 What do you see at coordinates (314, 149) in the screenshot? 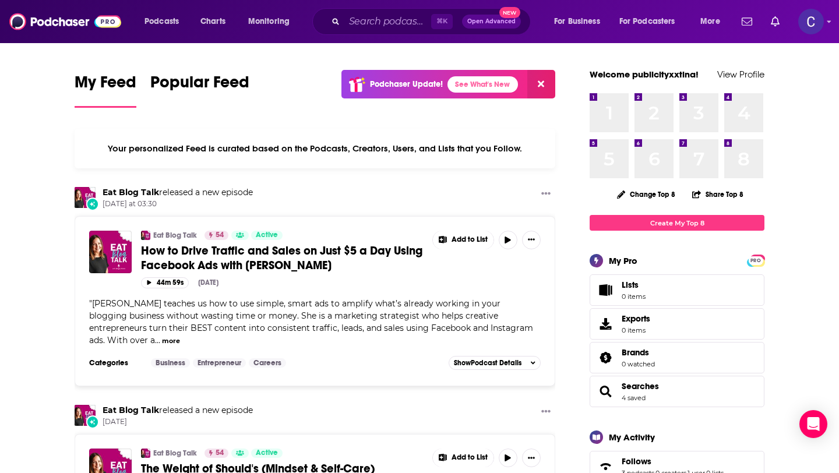
I see `div: Your personalized Feed is curated based on the Podcasts, Creators, Users, and Lists that you Follow.` at bounding box center [314, 149].